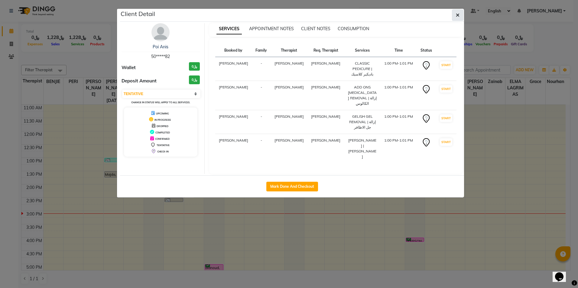 This screenshot has width=578, height=288. Describe the element at coordinates (161, 102) in the screenshot. I see `small: Change in status will apply to all services.` at that location.